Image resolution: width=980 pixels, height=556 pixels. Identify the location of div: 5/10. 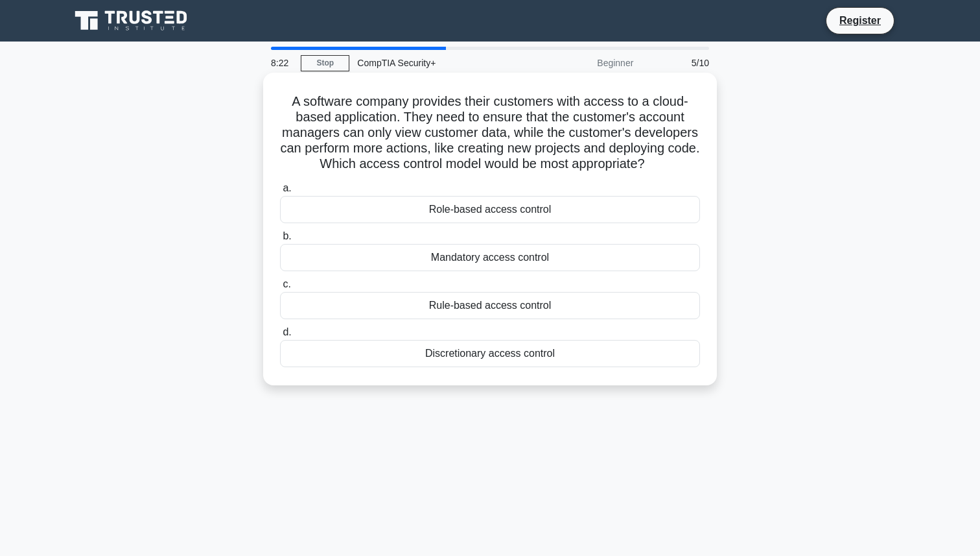
(679, 63).